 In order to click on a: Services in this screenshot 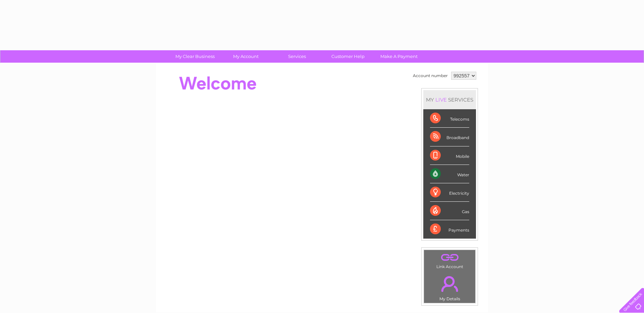, I will do `click(297, 57)`.